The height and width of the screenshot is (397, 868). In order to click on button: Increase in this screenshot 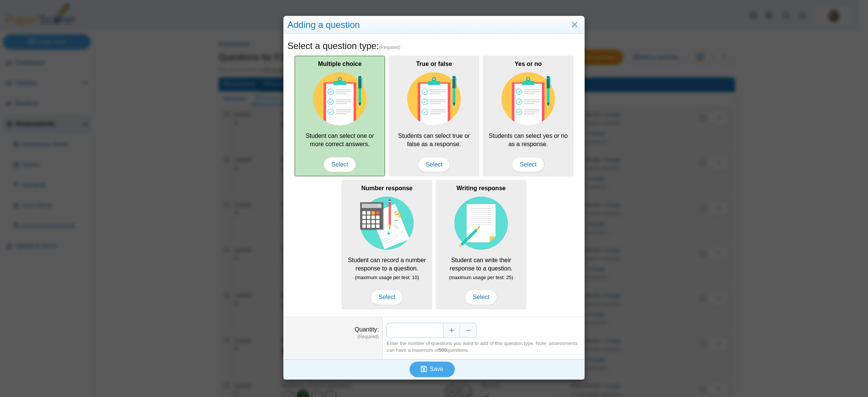, I will do `click(451, 330)`.